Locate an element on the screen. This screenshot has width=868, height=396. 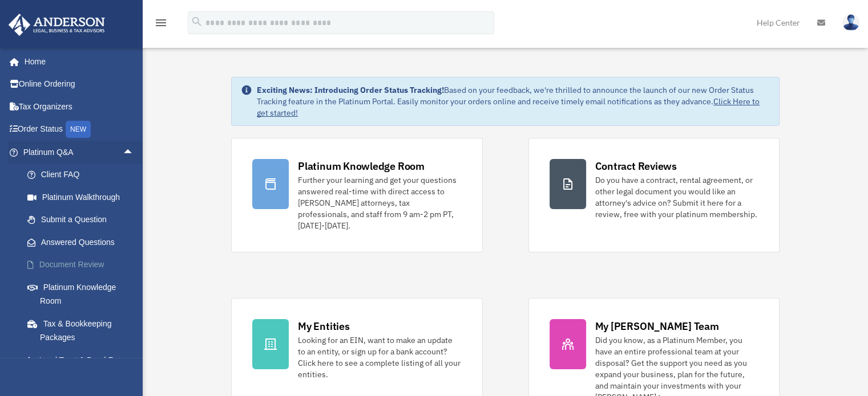
a: Platinum Q&Aarrow_drop_up is located at coordinates (80, 152).